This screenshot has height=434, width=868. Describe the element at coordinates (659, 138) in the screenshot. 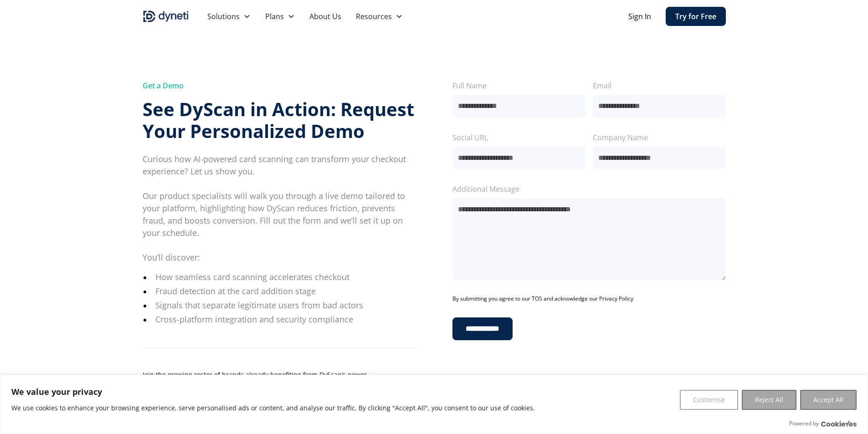

I see `label: Company Name` at that location.